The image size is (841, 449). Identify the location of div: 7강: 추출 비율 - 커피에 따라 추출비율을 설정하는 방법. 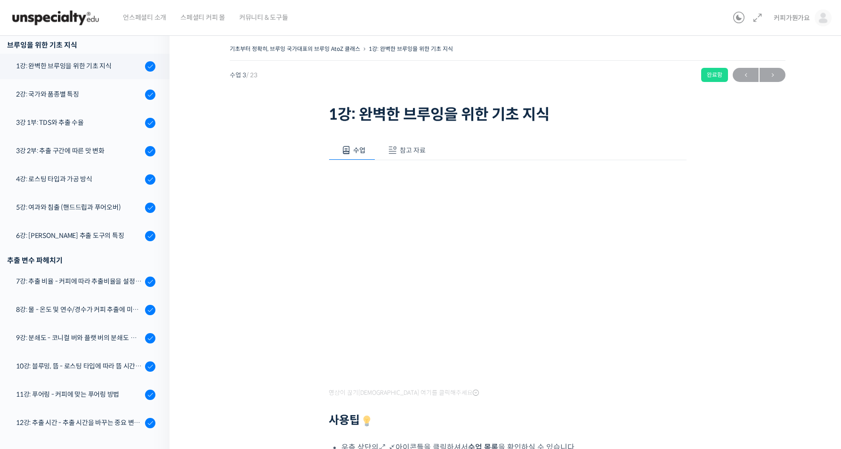
(79, 281).